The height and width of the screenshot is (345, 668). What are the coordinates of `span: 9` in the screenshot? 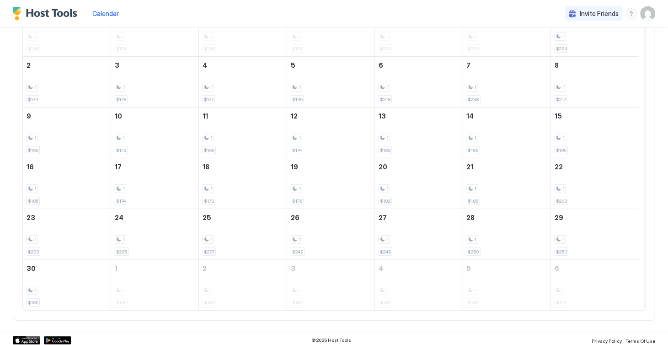 It's located at (29, 116).